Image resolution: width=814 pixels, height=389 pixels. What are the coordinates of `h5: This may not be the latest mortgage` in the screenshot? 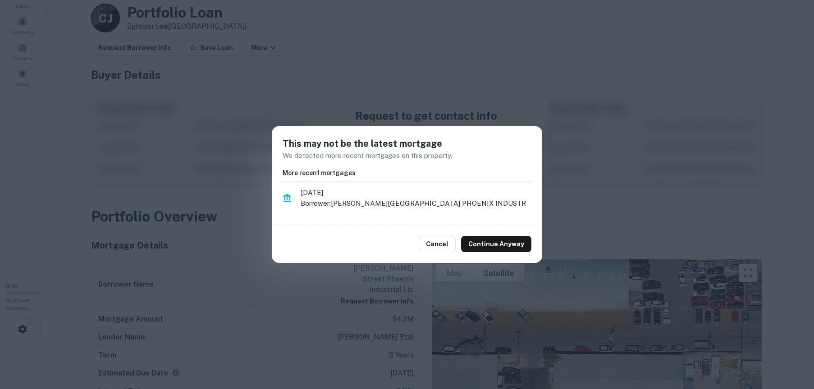 It's located at (407, 144).